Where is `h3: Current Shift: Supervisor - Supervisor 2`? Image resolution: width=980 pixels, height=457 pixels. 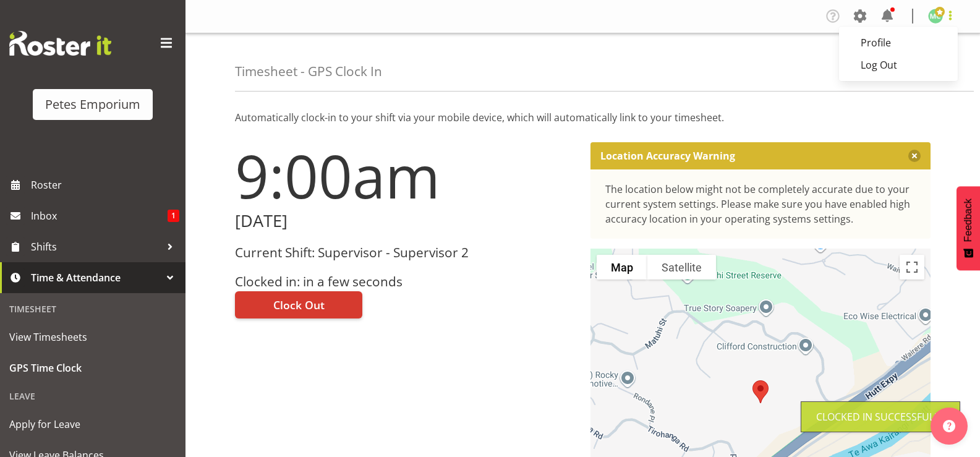 h3: Current Shift: Supervisor - Supervisor 2 is located at coordinates (405, 253).